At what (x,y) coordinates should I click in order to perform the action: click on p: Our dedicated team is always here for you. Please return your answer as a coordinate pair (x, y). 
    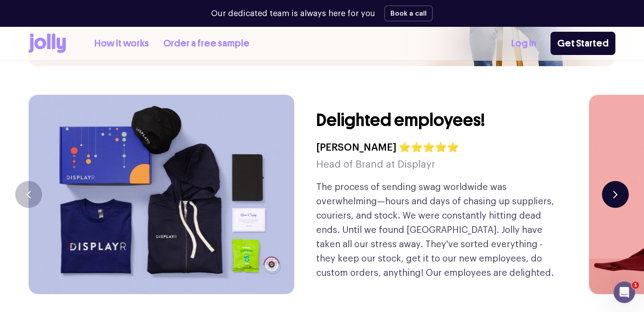
    Looking at the image, I should click on (293, 13).